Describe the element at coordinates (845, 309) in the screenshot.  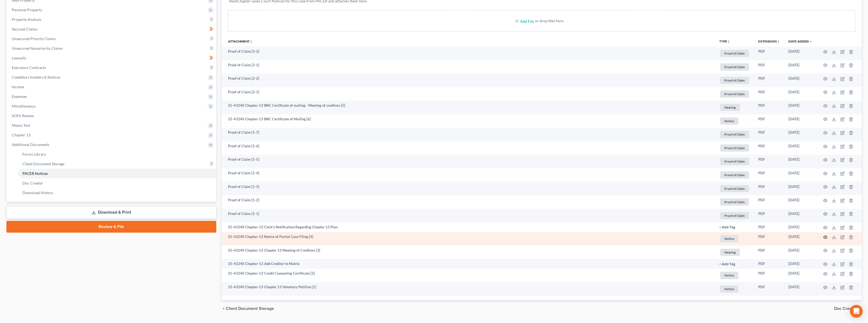
I see `span: Doc Creator` at that location.